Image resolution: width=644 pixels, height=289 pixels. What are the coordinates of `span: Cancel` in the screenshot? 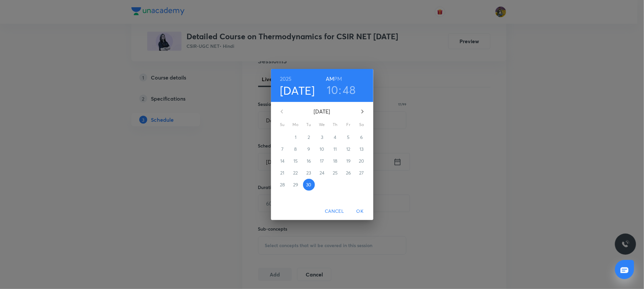 It's located at (335, 211).